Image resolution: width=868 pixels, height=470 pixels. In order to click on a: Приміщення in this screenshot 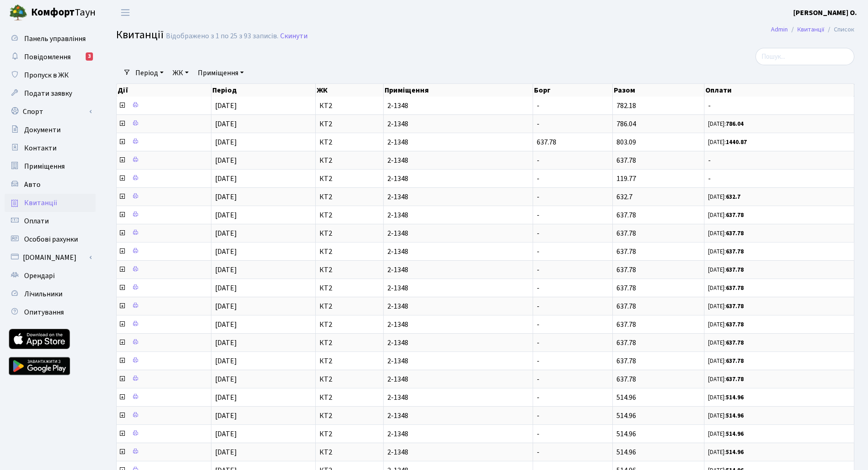, I will do `click(221, 73)`.